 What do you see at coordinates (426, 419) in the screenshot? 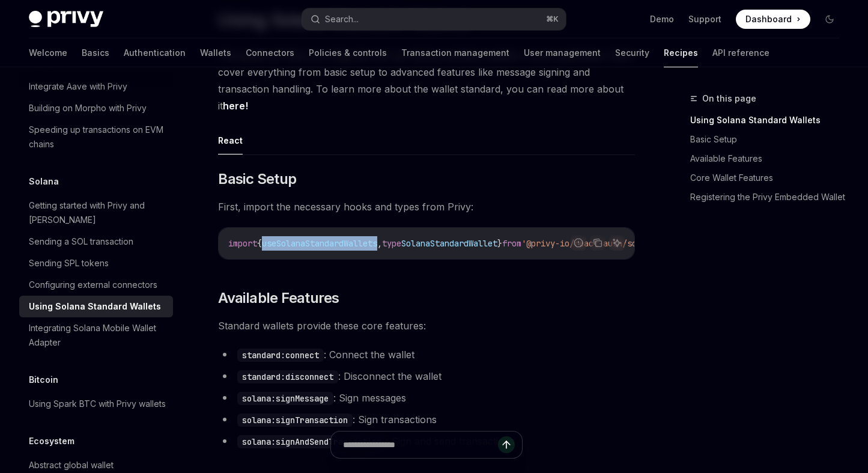
I see `li: : Sign transactions` at bounding box center [426, 419].